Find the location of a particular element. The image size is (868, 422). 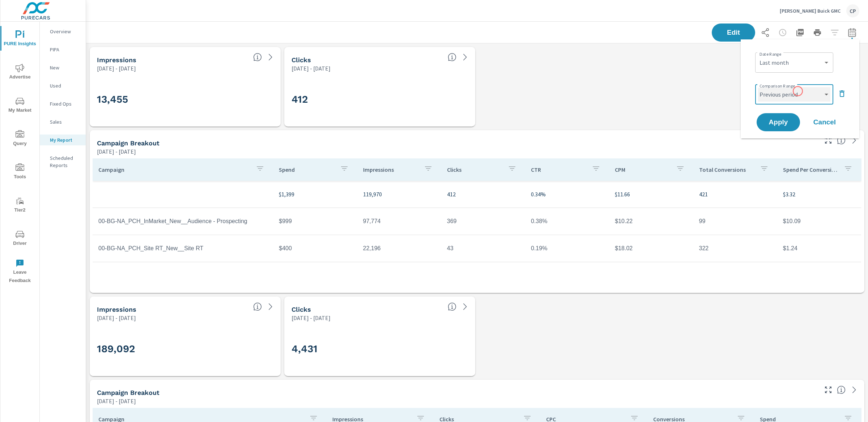

p: Scheduled Reports is located at coordinates (65, 162).